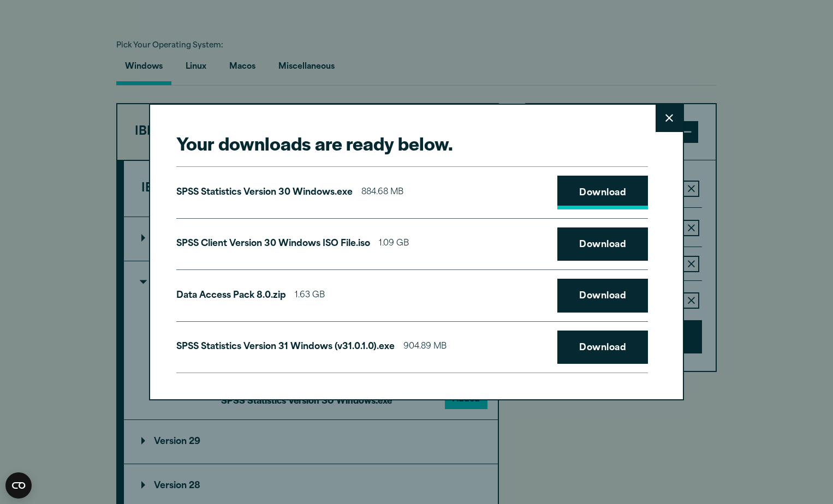  Describe the element at coordinates (273, 244) in the screenshot. I see `p: SPSS Client Version 30 Windows ISO File.iso` at that location.